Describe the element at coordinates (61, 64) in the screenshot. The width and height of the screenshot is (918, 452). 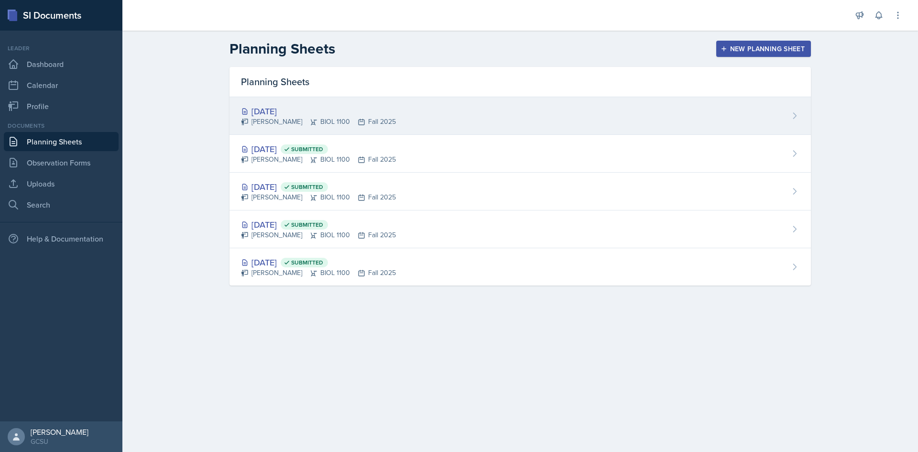
I see `a: Dashboard` at that location.